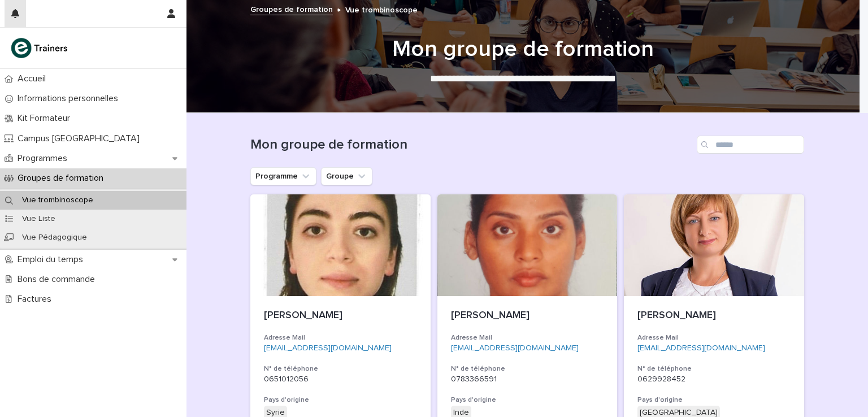 The width and height of the screenshot is (868, 417). Describe the element at coordinates (713, 379) in the screenshot. I see `p: 0629928452` at that location.